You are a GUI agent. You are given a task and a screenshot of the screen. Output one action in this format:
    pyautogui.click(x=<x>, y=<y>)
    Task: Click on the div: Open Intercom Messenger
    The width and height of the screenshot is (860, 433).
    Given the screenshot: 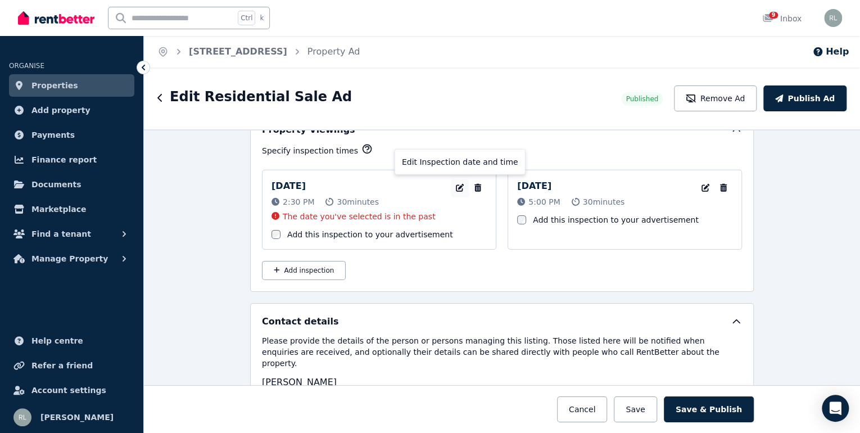 What is the action you would take?
    pyautogui.click(x=835, y=408)
    